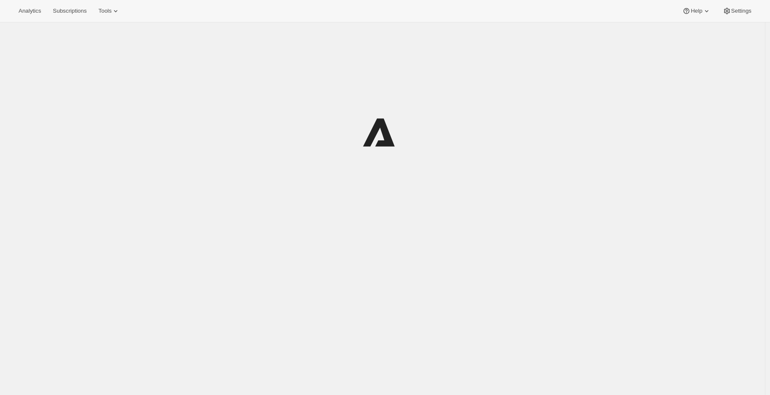 Image resolution: width=770 pixels, height=395 pixels. Describe the element at coordinates (737, 11) in the screenshot. I see `button: Settings` at that location.